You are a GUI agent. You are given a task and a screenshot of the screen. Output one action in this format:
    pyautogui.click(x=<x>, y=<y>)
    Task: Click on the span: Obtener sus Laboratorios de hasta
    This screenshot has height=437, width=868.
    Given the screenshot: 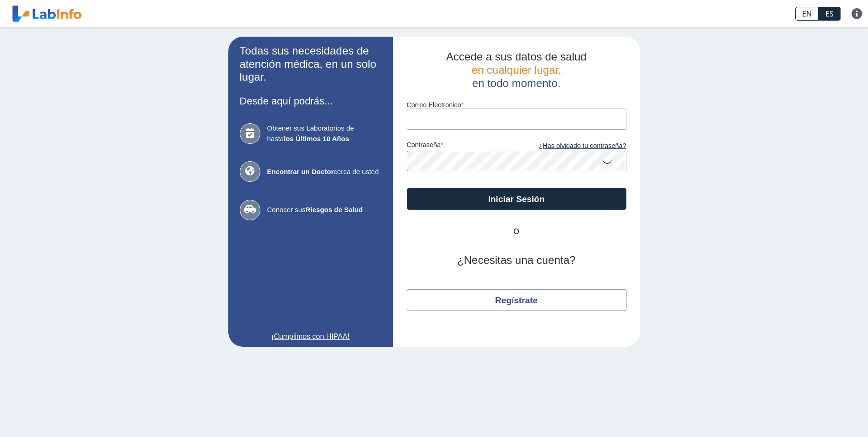 What is the action you would take?
    pyautogui.click(x=325, y=133)
    